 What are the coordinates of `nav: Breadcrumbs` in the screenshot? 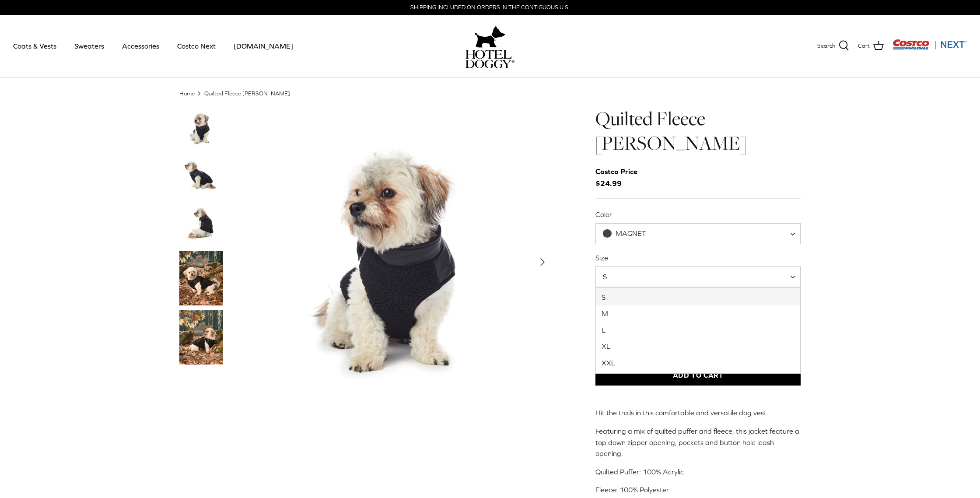 It's located at (490, 93).